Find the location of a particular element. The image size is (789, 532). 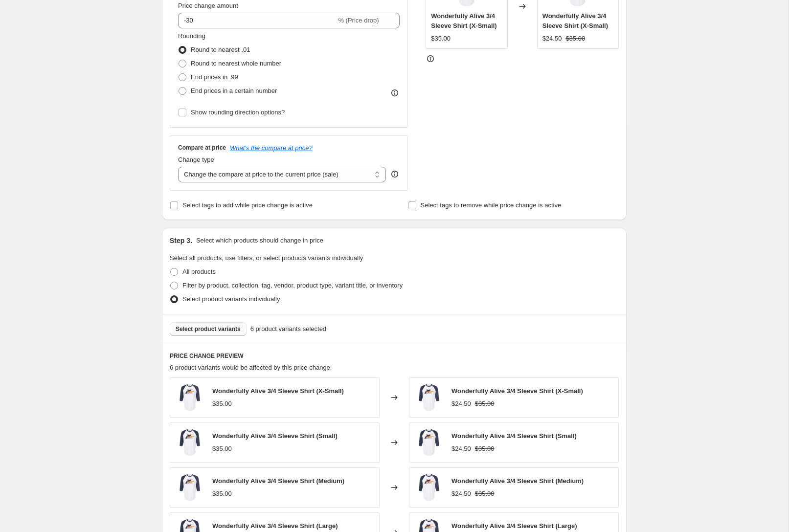

h6: PRICE CHANGE PREVIEW is located at coordinates (394, 356).